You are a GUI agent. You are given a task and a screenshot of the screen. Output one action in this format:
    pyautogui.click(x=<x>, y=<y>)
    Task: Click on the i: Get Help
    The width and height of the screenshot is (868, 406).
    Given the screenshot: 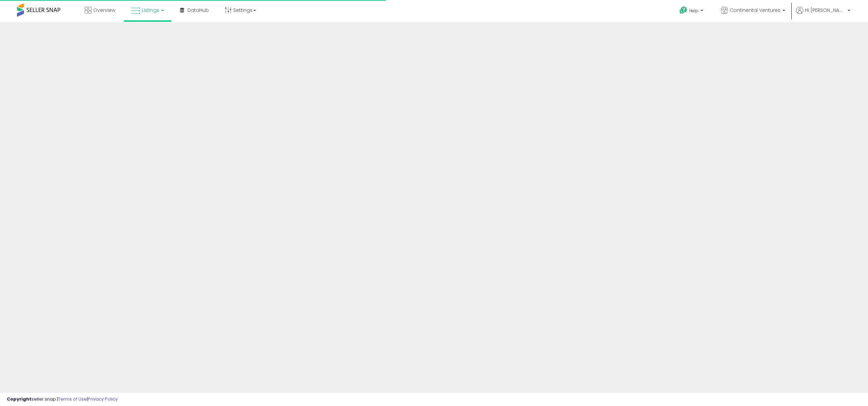 What is the action you would take?
    pyautogui.click(x=683, y=10)
    